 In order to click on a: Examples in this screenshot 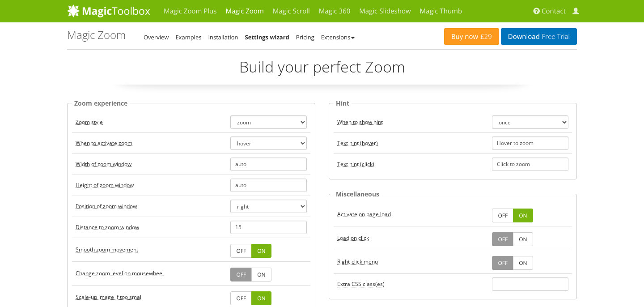, I will do `click(188, 37)`.